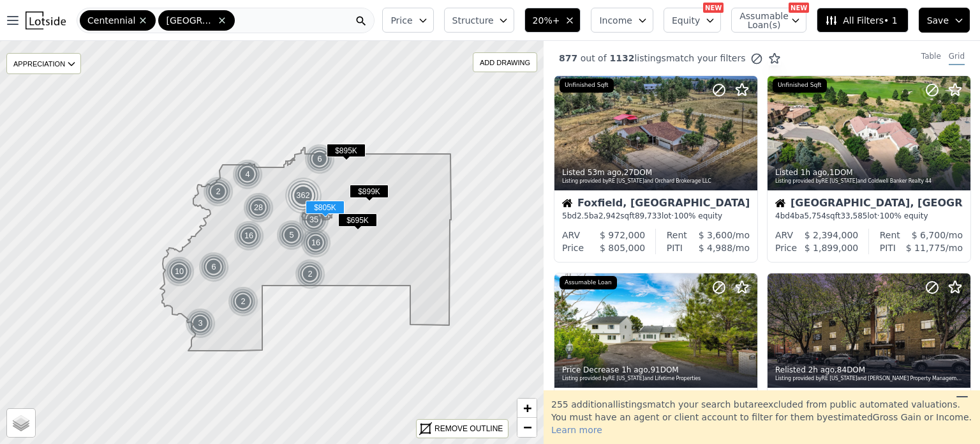  What do you see at coordinates (621, 58) in the screenshot?
I see `span: 1132` at bounding box center [621, 58].